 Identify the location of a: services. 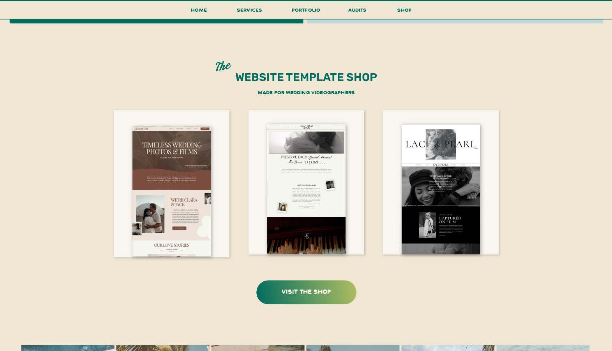
(250, 12).